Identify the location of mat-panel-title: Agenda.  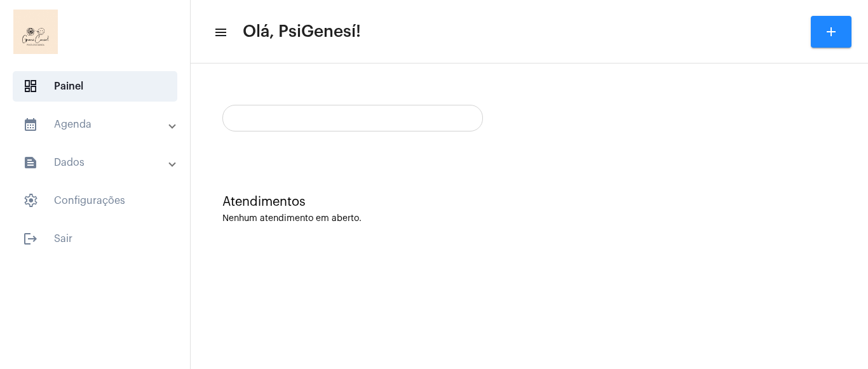
(96, 124).